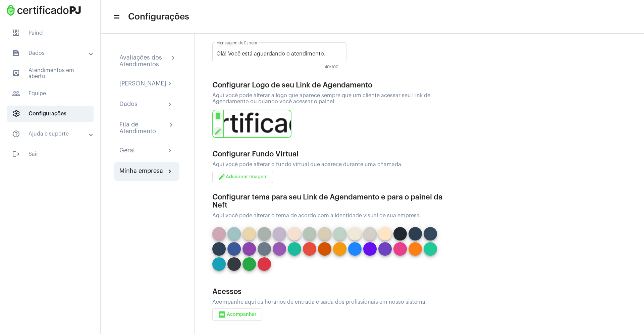 Image resolution: width=644 pixels, height=334 pixels. I want to click on div: Configurar Fundo Virtual, so click(330, 154).